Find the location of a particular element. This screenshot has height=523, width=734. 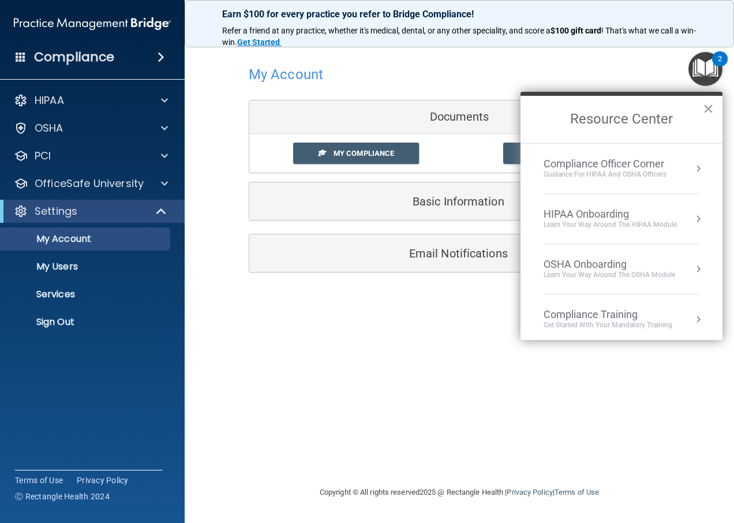

p: My Account is located at coordinates (86, 239).